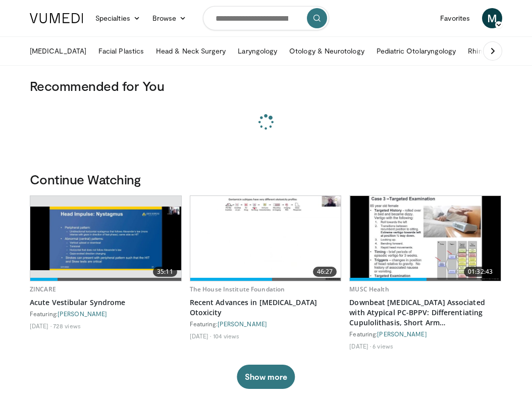  What do you see at coordinates (105, 302) in the screenshot?
I see `a: Acute Vestibular Syndrome` at bounding box center [105, 302].